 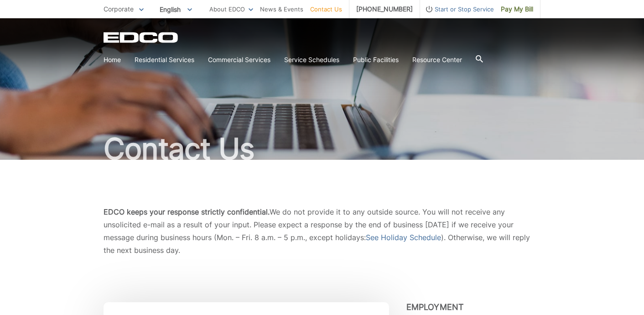 What do you see at coordinates (437, 60) in the screenshot?
I see `a: Resource Center` at bounding box center [437, 60].